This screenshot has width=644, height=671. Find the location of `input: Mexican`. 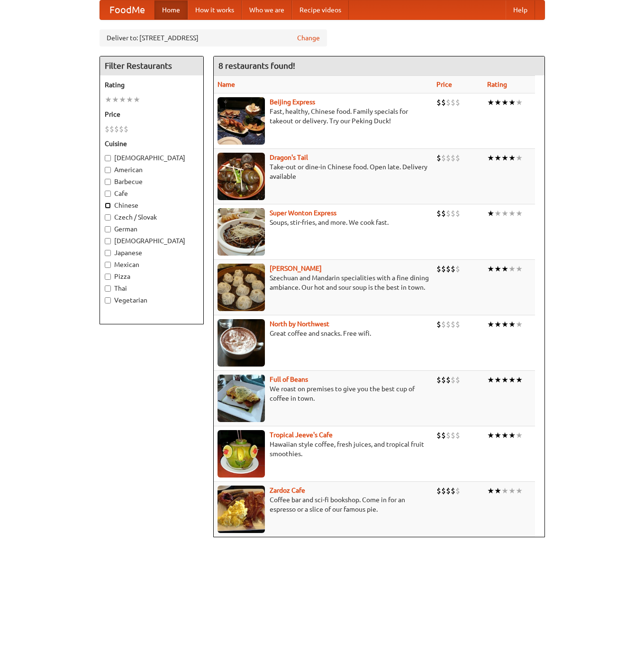

input: Mexican is located at coordinates (108, 265).